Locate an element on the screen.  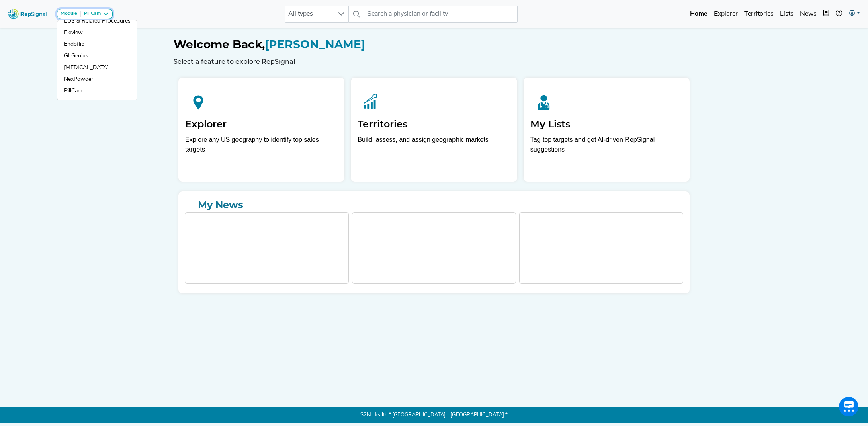
a: Lists is located at coordinates (787, 14).